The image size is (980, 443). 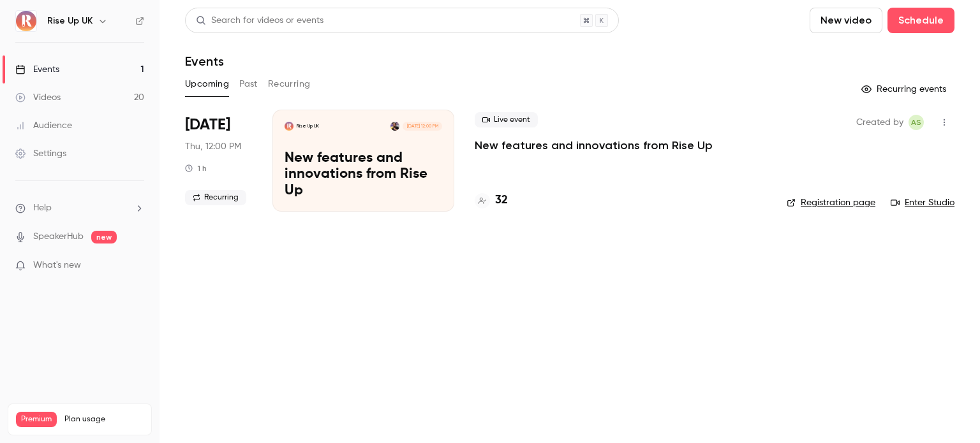 I want to click on div: Sep 25 Thu, 11:00 AM (Europe/London), so click(x=218, y=161).